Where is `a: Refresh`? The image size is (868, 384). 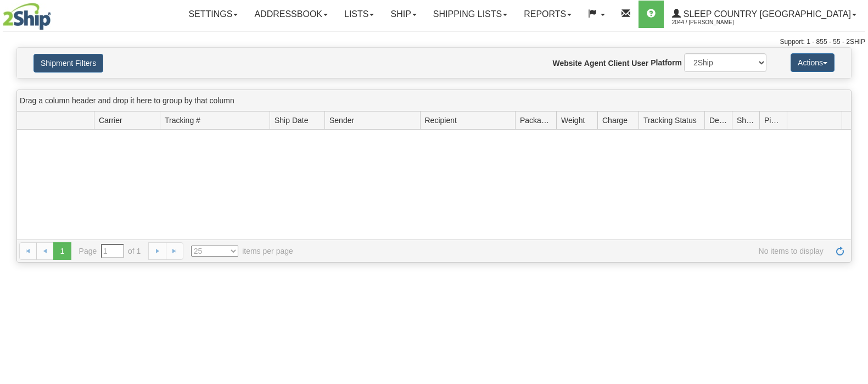 a: Refresh is located at coordinates (840, 251).